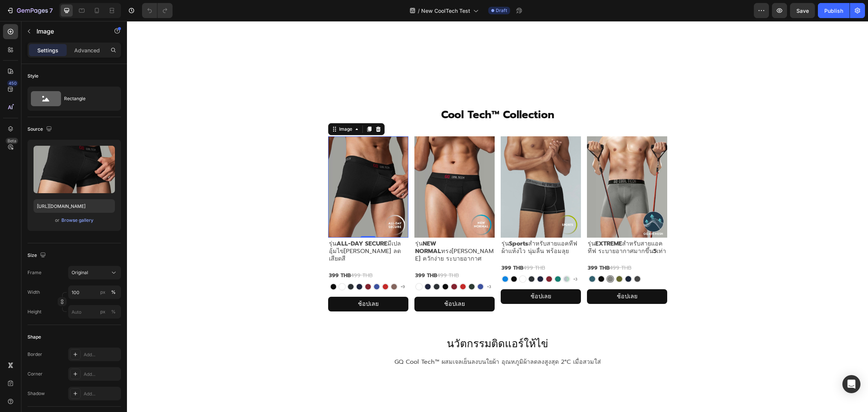  Describe the element at coordinates (327, 166) in the screenshot. I see `img: Cover_BLACK-585X740PX-1_1dc33bb6-5500-4fbd-bff7-a4bc9d35c983_1296x.jpg` at that location.